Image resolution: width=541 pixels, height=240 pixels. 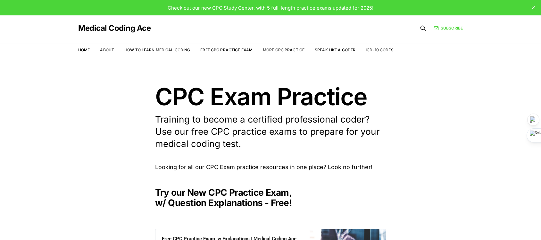 What do you see at coordinates (114, 28) in the screenshot?
I see `a: Medical Coding Ace` at bounding box center [114, 28].